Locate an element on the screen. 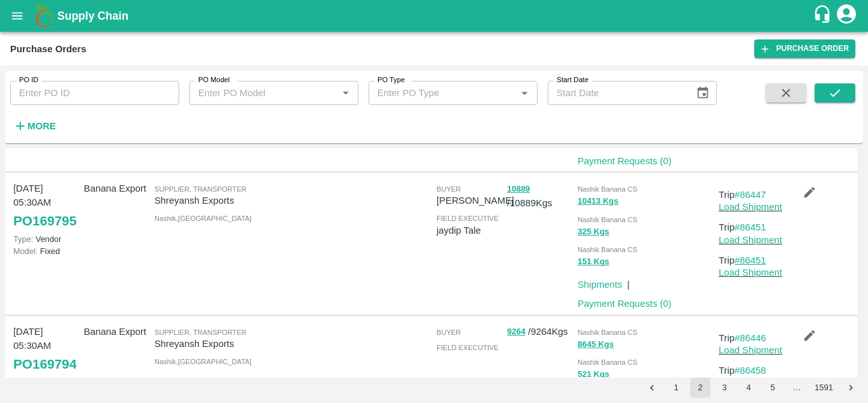 This screenshot has height=403, width=868. a: Purchase Order is located at coordinates (804, 48).